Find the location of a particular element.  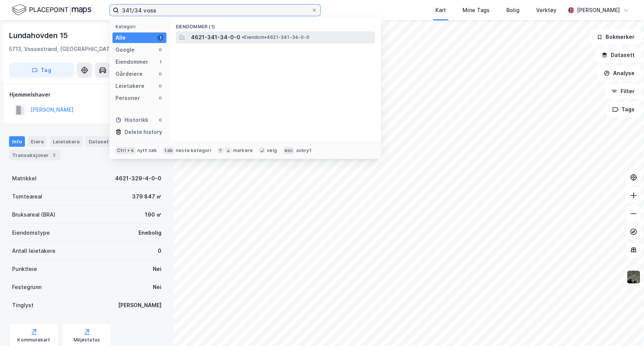

div: Kategori is located at coordinates (141, 27).